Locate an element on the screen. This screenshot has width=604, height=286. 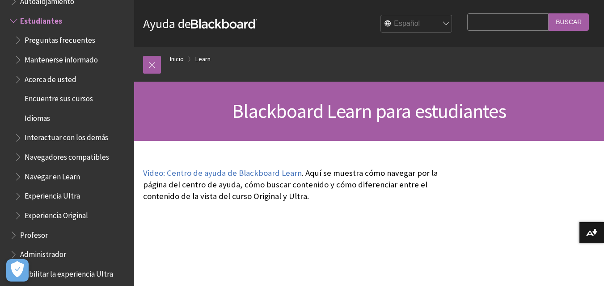
span: Experiencia Original is located at coordinates (56, 214).